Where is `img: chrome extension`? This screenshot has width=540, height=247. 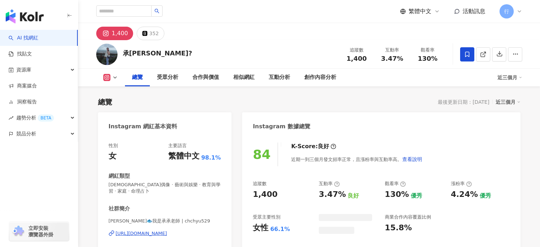 img: chrome extension is located at coordinates (18, 231).